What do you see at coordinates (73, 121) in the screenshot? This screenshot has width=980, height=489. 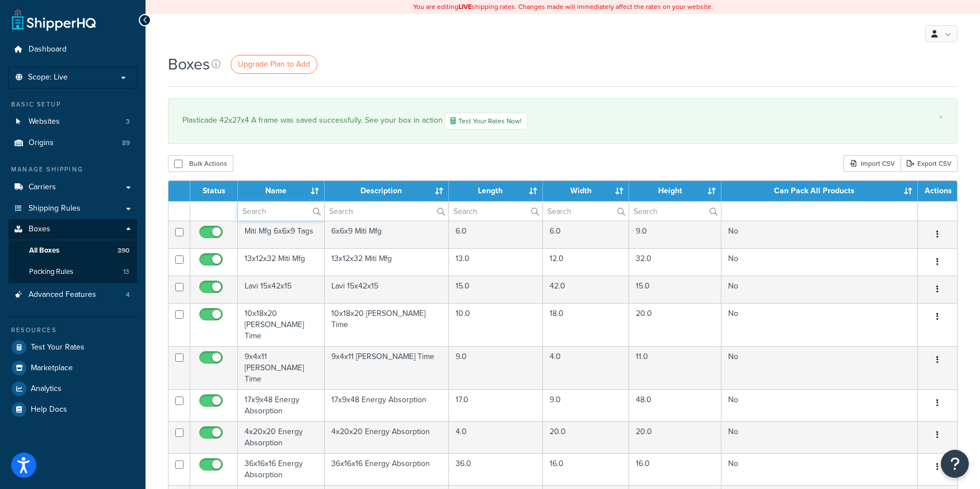 I see `li: Websites` at bounding box center [73, 121].